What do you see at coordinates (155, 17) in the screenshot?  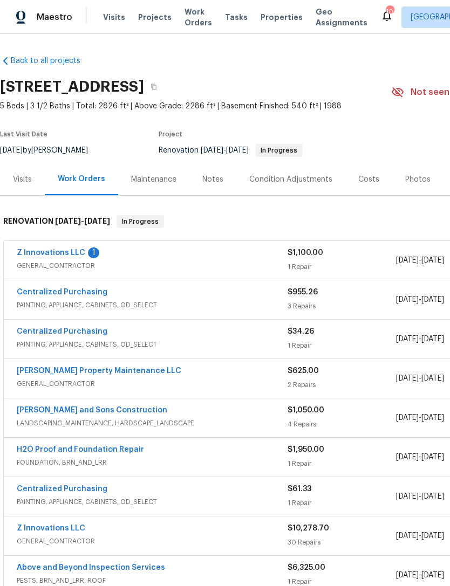 I see `span: Projects` at bounding box center [155, 17].